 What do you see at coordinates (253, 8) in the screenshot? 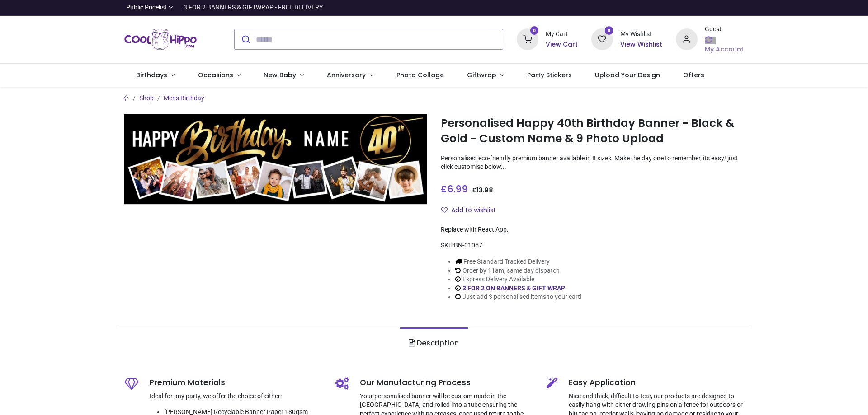
I see `div: 3 FOR 2 BANNERS & GIFTWRAP - FREE DELIVERY` at bounding box center [253, 8].